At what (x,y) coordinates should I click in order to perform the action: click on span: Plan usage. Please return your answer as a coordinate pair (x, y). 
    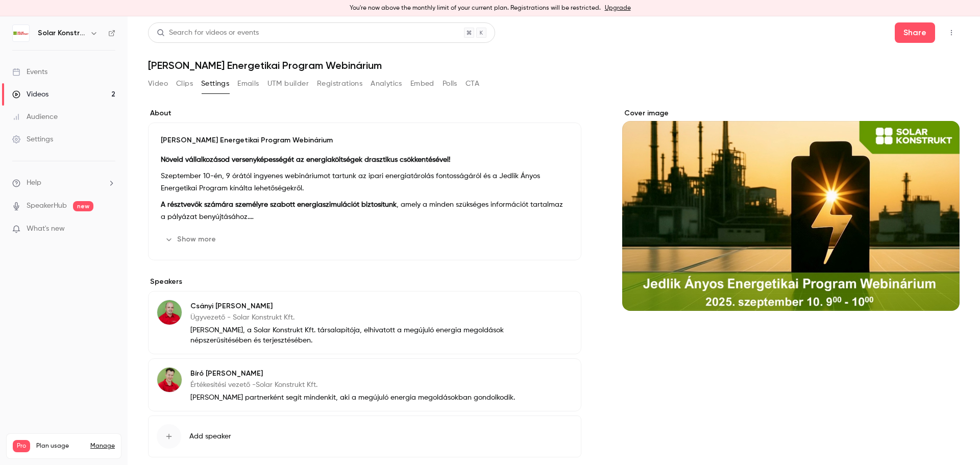
    Looking at the image, I should click on (60, 446).